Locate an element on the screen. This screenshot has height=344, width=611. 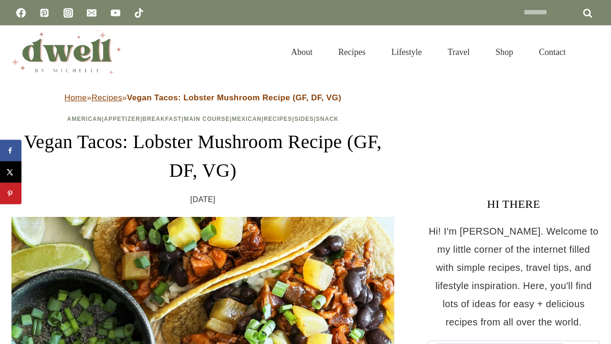
img: DWELL by michelle is located at coordinates (66, 52).